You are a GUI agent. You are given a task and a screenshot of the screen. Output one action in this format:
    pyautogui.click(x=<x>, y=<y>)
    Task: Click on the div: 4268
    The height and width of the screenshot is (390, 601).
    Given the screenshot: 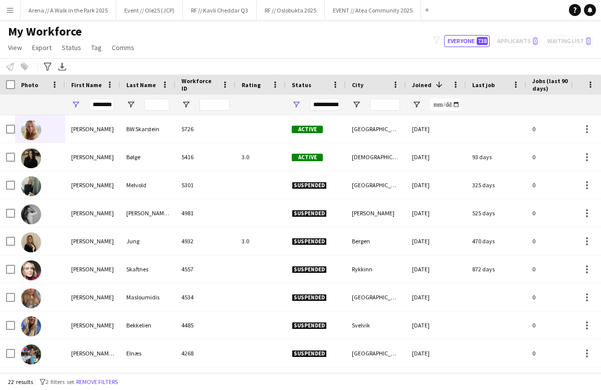 What is the action you would take?
    pyautogui.click(x=205, y=353)
    